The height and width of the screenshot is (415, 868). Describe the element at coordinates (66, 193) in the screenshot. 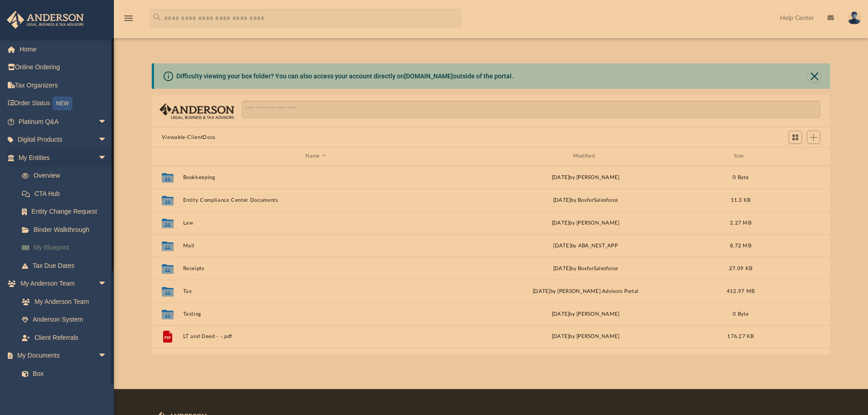

I see `a: CTA Hub` at that location.